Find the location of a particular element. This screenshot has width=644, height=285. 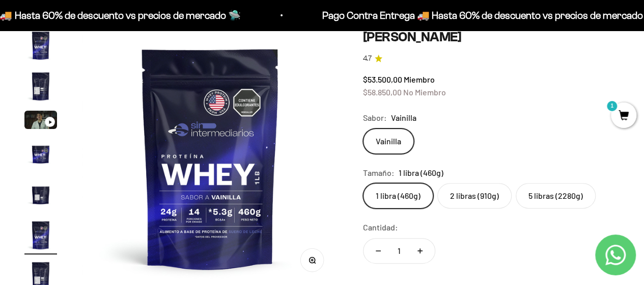

legend: Sabor: is located at coordinates (375, 118).